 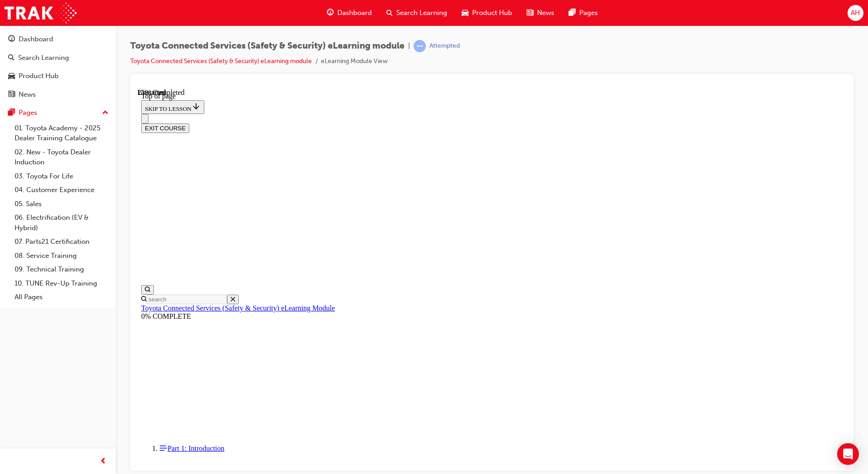 What do you see at coordinates (420, 46) in the screenshot?
I see `span: learningRecordVerb_ATTEMPT-icon` at bounding box center [420, 46].